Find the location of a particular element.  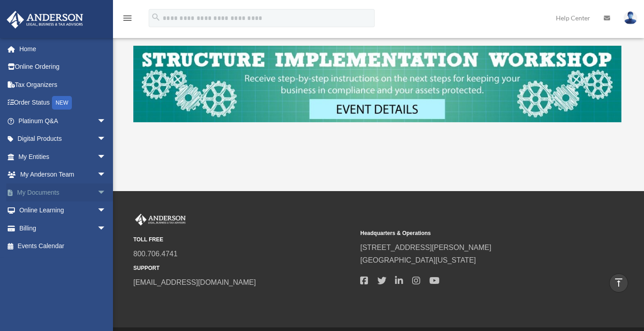

a: Events Calendar is located at coordinates (63, 246).